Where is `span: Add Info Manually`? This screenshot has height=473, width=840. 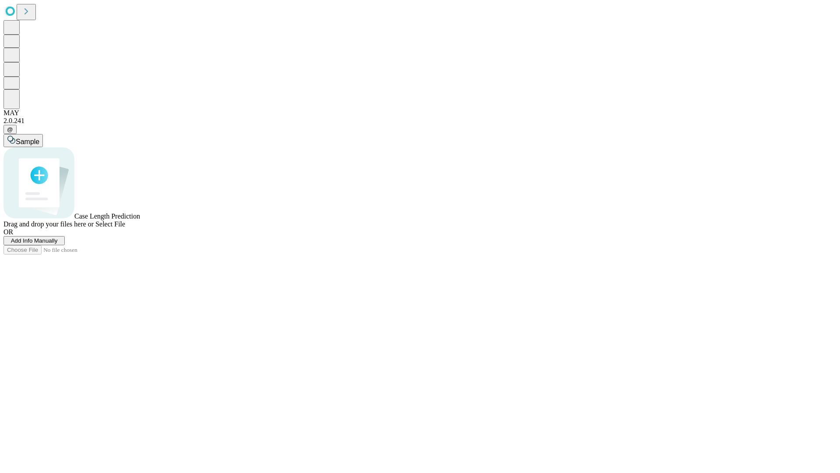
span: Add Info Manually is located at coordinates (34, 240).